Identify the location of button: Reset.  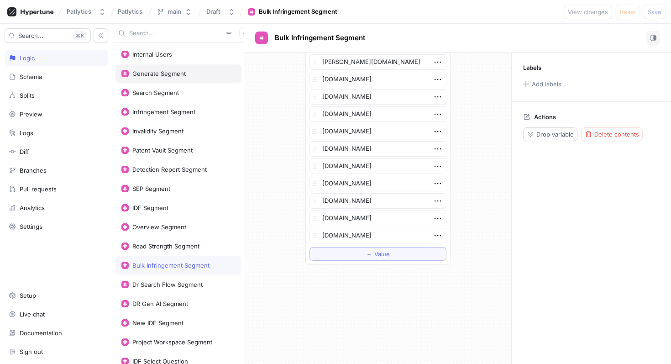
(628, 12).